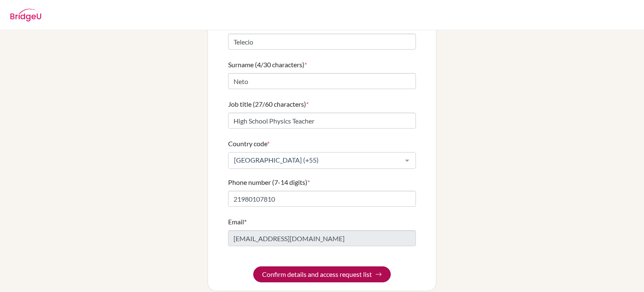 Image resolution: width=644 pixels, height=292 pixels. Describe the element at coordinates (268, 104) in the screenshot. I see `label: Job title (27/60 characters)` at that location.